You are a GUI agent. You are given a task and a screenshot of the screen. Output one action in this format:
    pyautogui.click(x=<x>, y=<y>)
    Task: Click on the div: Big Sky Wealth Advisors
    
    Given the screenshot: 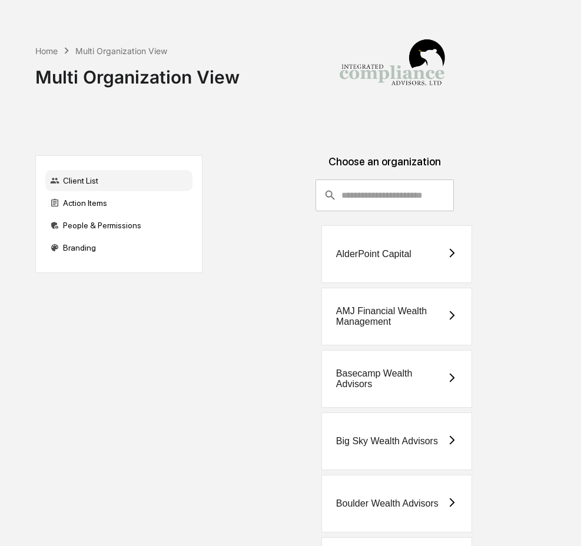 What is the action you would take?
    pyautogui.click(x=386, y=441)
    